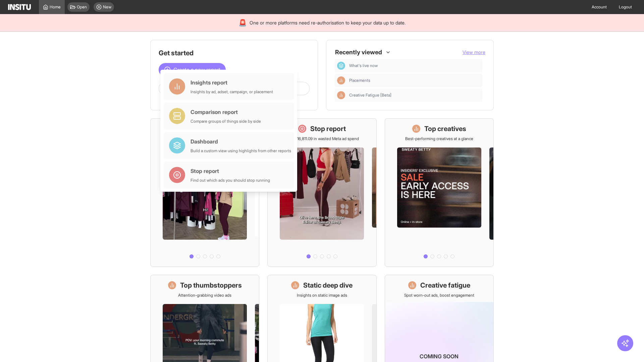  Describe the element at coordinates (82, 7) in the screenshot. I see `span: Open` at that location.